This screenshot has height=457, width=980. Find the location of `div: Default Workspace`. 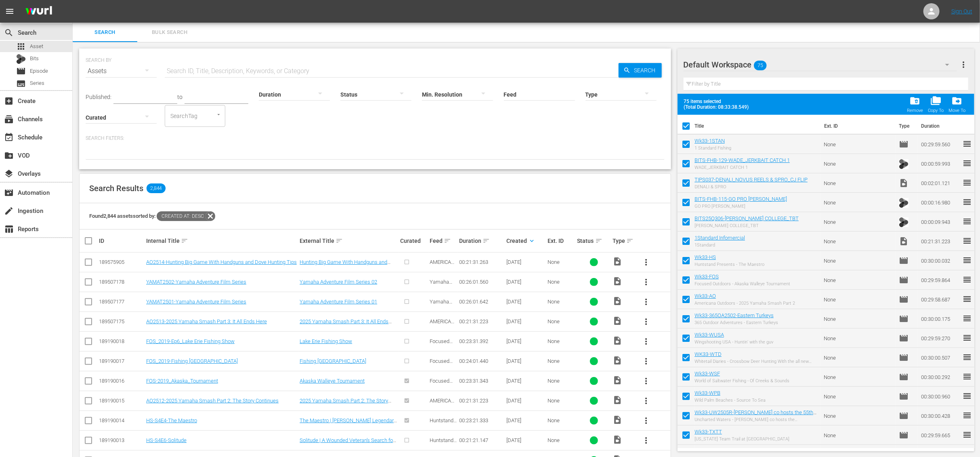

div: Default Workspace is located at coordinates (820, 65).